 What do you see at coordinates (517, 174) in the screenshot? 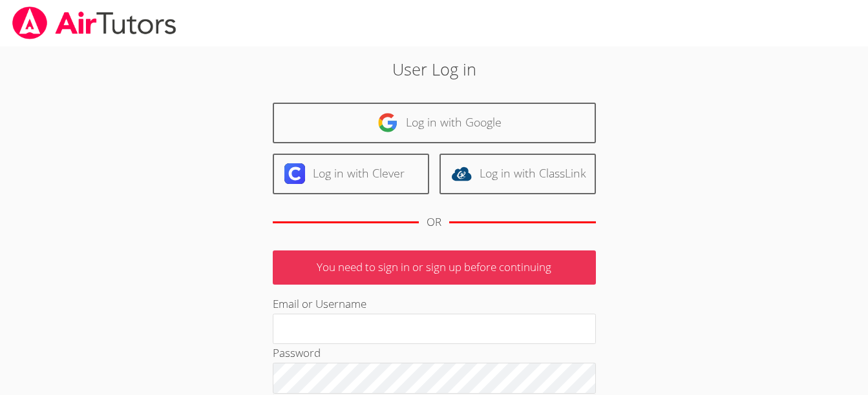
I see `a: Log in with ClassLink` at bounding box center [517, 174].